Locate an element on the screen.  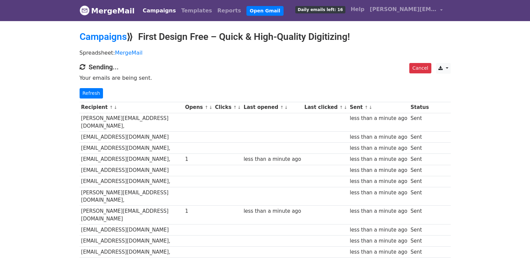
h2: ⟫ First Design Free – Quick & High-Quality Digitizing! is located at coordinates (265, 37).